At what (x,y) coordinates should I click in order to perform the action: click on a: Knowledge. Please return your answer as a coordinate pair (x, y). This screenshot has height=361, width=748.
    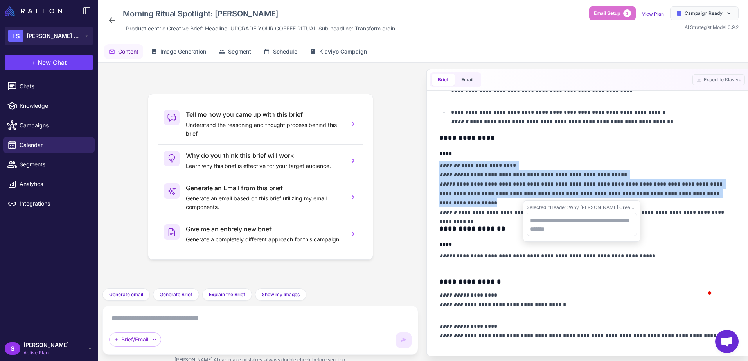
    Looking at the image, I should click on (49, 106).